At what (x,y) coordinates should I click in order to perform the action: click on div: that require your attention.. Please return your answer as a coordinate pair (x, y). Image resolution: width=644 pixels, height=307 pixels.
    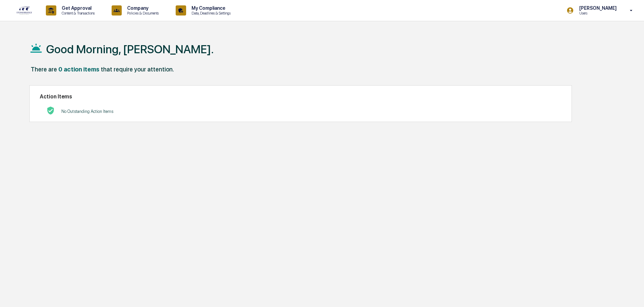
    Looking at the image, I should click on (137, 69).